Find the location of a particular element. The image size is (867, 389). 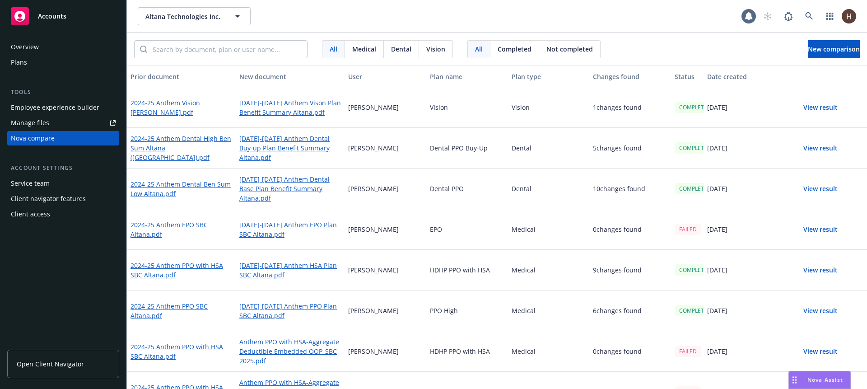

button: Plan name is located at coordinates (467, 76).